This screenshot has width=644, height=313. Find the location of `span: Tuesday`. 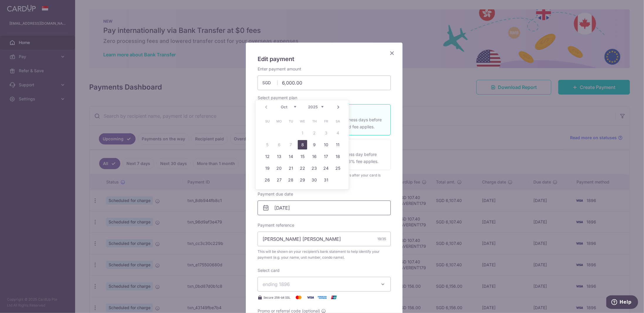

span: Tuesday is located at coordinates (291, 121).